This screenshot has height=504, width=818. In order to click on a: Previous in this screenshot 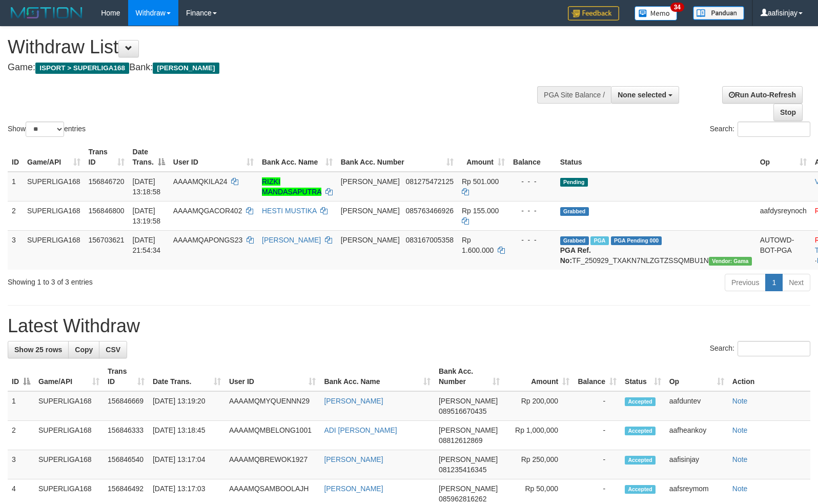, I will do `click(745, 282)`.